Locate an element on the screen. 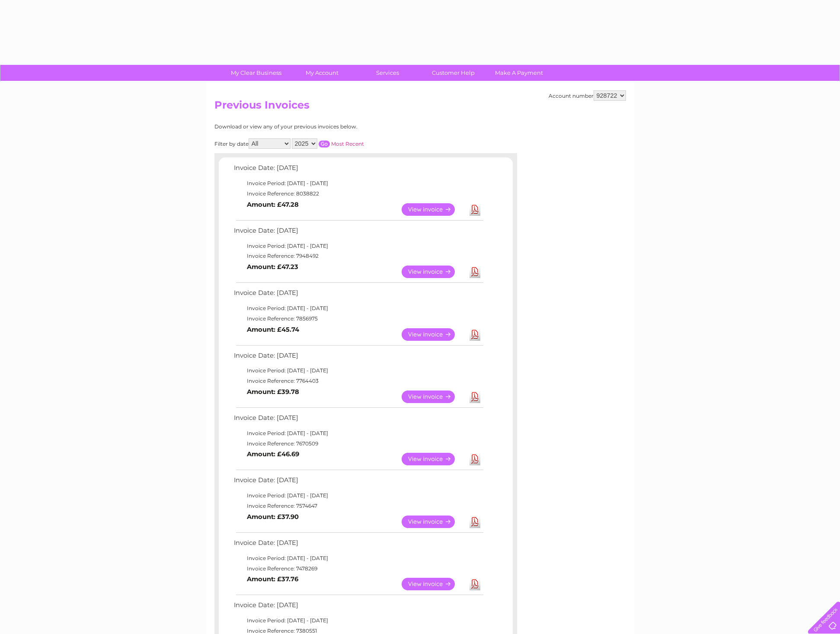 The width and height of the screenshot is (840, 634). b: Amount: £39.78 is located at coordinates (273, 392).